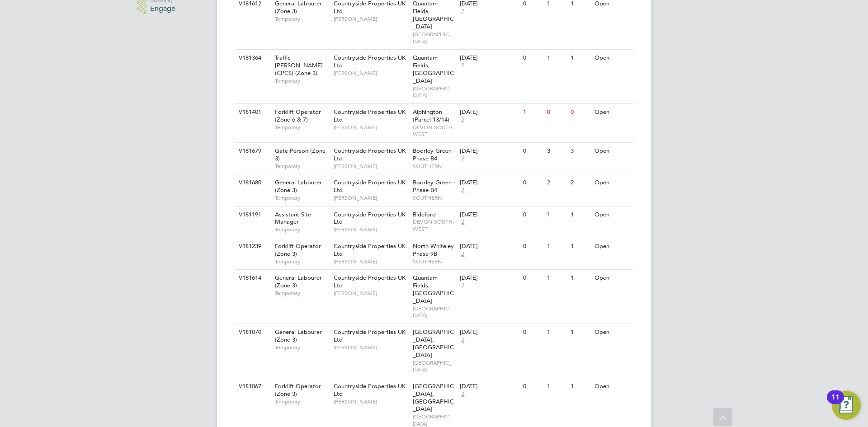  Describe the element at coordinates (163, 8) in the screenshot. I see `span: Engage` at that location.